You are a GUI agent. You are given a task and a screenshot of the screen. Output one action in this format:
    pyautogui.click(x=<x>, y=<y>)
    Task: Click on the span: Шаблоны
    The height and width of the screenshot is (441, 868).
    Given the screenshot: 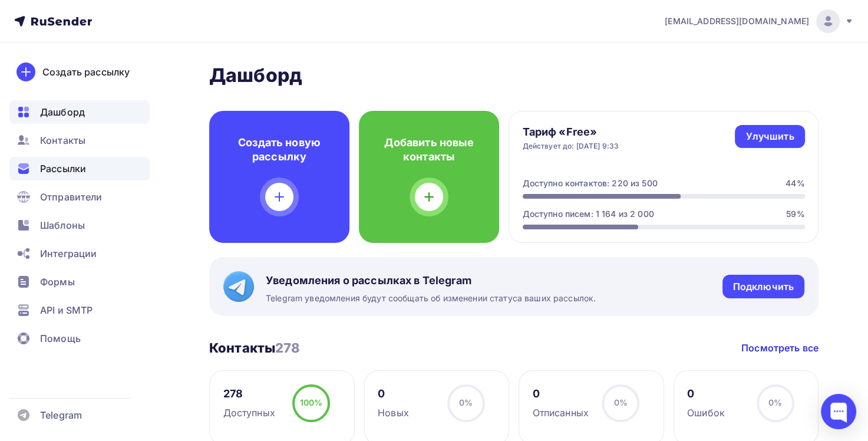 What is the action you would take?
    pyautogui.click(x=62, y=225)
    